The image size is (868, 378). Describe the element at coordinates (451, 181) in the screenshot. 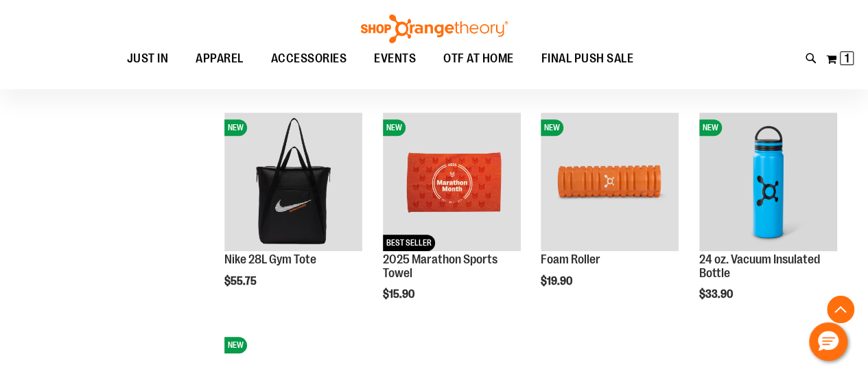

I see `img: 2025 Marathon Sports Towel` at that location.